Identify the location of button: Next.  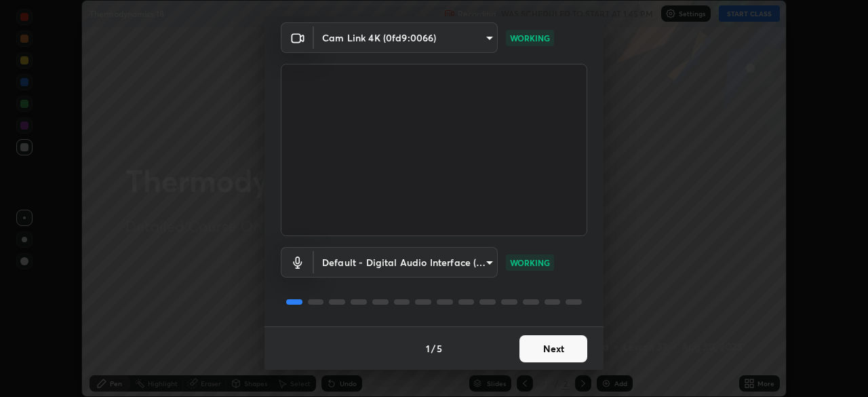
(554, 349).